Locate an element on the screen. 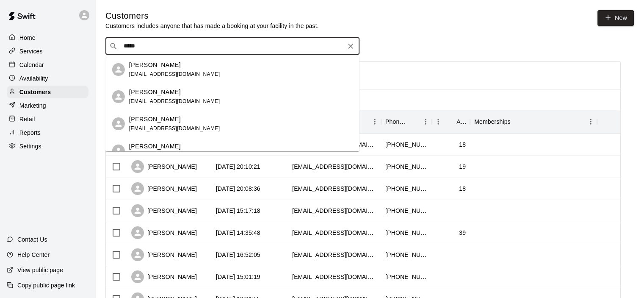  p: Copy public page link is located at coordinates (46, 285).